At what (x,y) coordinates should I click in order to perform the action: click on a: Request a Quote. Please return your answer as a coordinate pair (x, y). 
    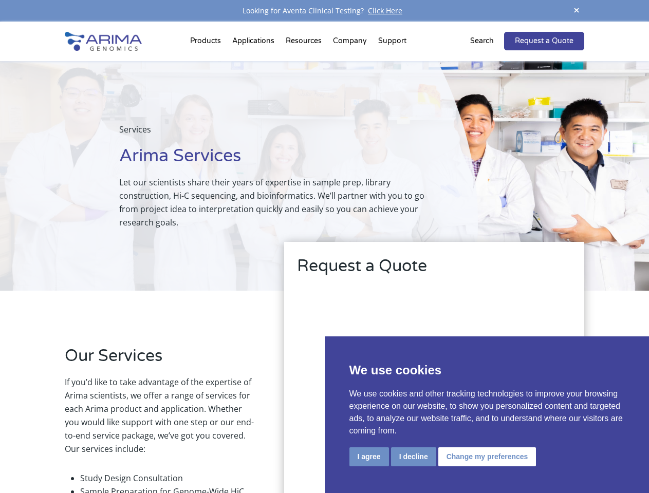
    Looking at the image, I should click on (544, 41).